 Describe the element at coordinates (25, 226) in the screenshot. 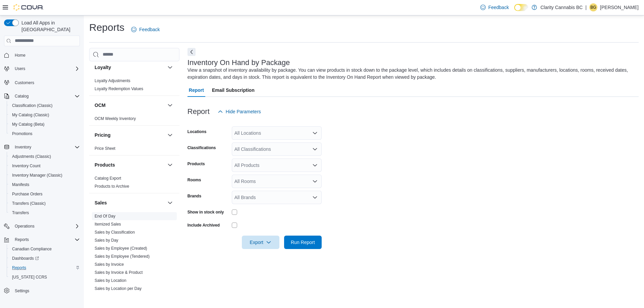

I see `span: Operations` at that location.